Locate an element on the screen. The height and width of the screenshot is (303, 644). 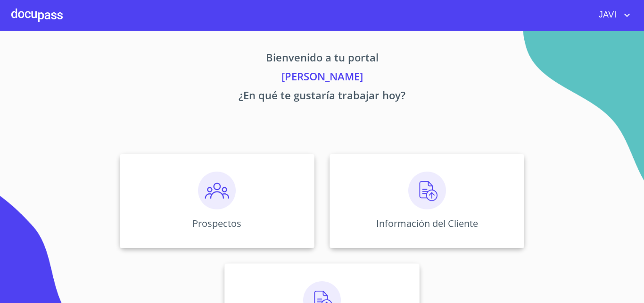
span: JAVI is located at coordinates (606, 15).